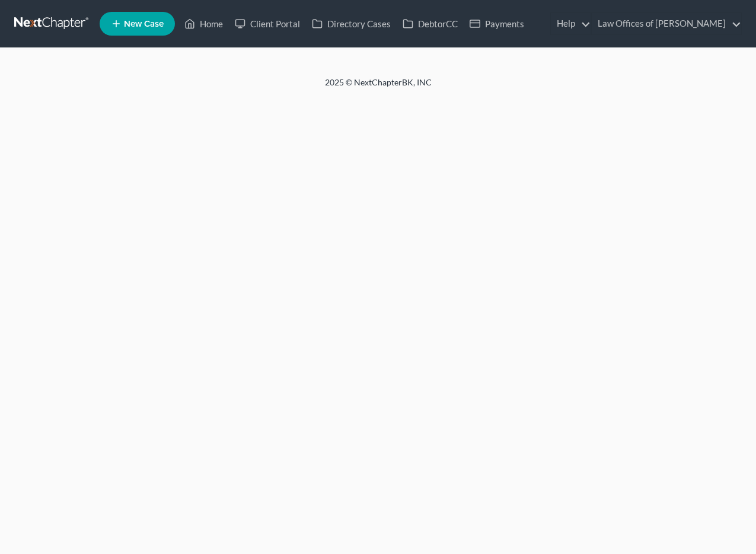 This screenshot has width=756, height=554. I want to click on new-legal-case-button: New Case, so click(137, 24).